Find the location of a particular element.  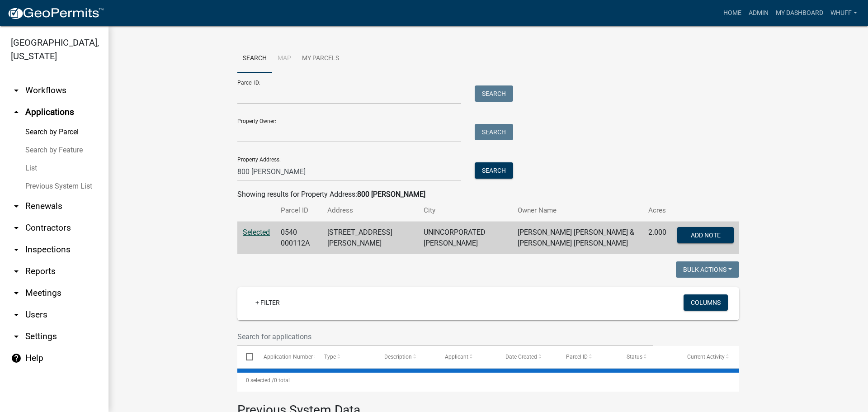

span: Application Number is located at coordinates (288, 356).